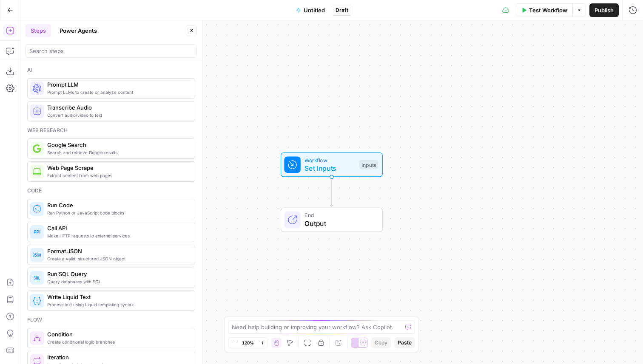  What do you see at coordinates (330, 160) in the screenshot?
I see `span: Workflow` at bounding box center [330, 160].